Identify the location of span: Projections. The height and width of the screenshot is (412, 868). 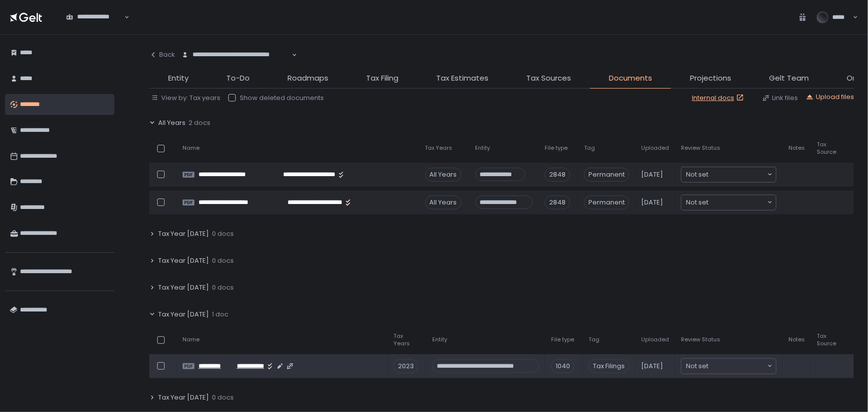
(710, 78).